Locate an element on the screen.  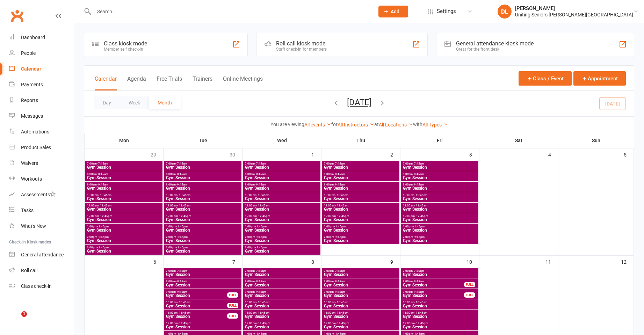
a: All Instructors is located at coordinates (355, 125).